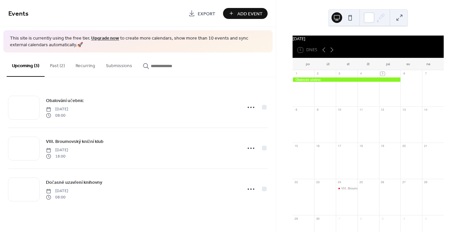  Describe the element at coordinates (382, 183) in the screenshot. I see `div: 26` at that location.